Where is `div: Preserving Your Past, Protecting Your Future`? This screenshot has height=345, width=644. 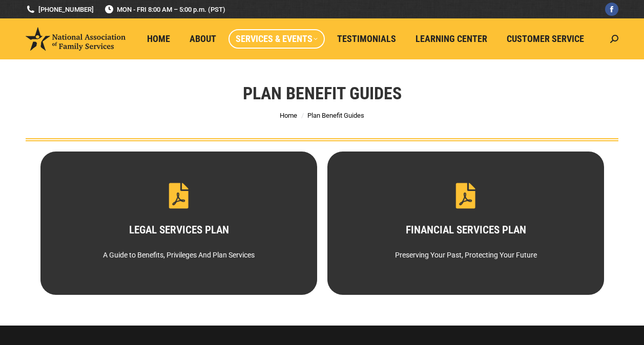
div: Preserving Your Past, Protecting Your Future is located at coordinates (465, 255).